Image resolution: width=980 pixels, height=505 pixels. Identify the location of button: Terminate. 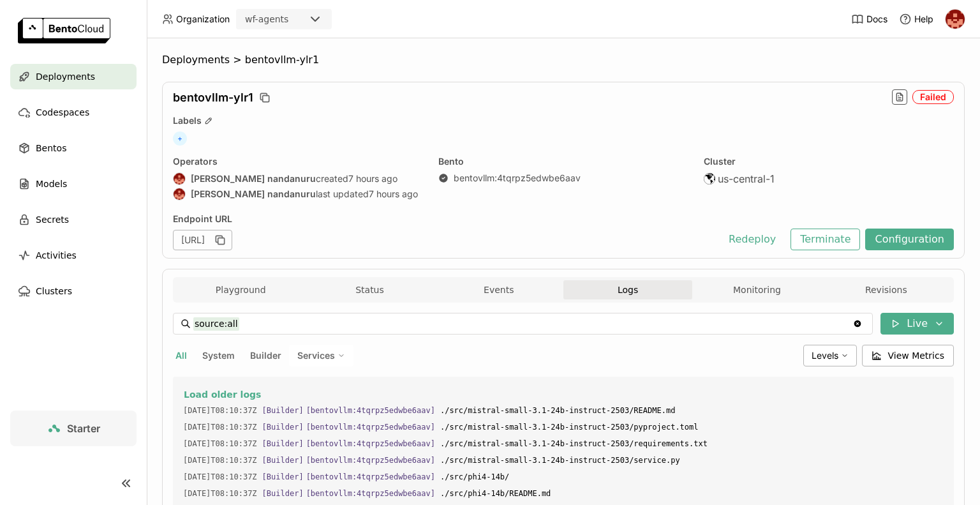
(825, 240).